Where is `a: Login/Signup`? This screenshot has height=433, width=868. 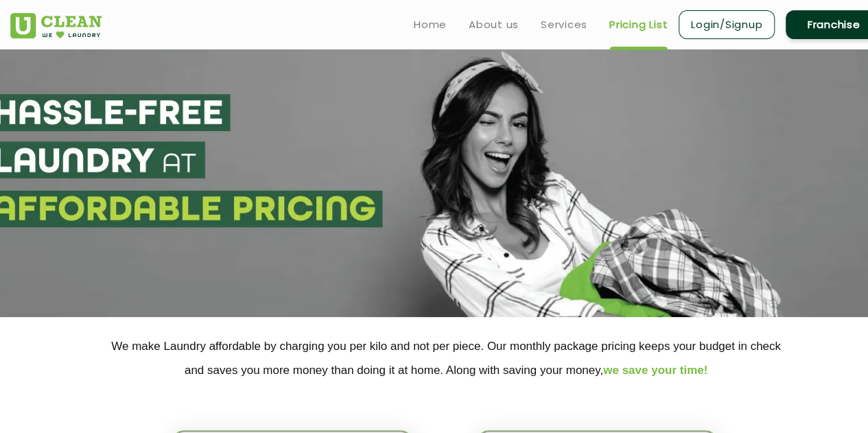 a: Login/Signup is located at coordinates (727, 25).